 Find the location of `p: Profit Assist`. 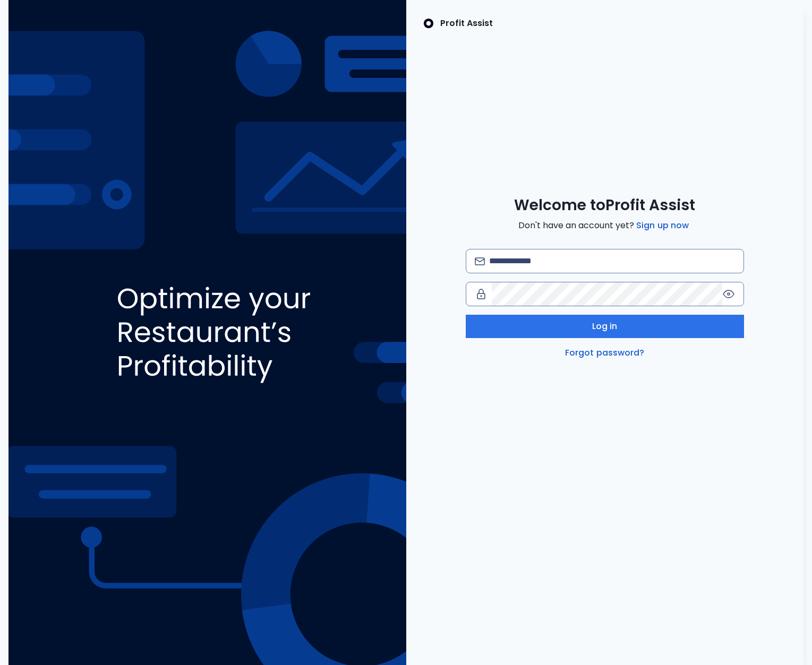

p: Profit Assist is located at coordinates (466, 23).